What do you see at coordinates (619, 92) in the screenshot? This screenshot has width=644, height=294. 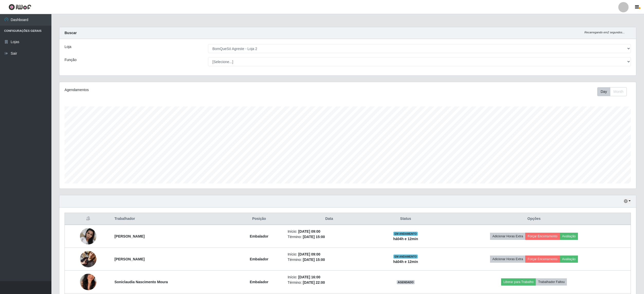 I see `button: Month` at bounding box center [619, 92].